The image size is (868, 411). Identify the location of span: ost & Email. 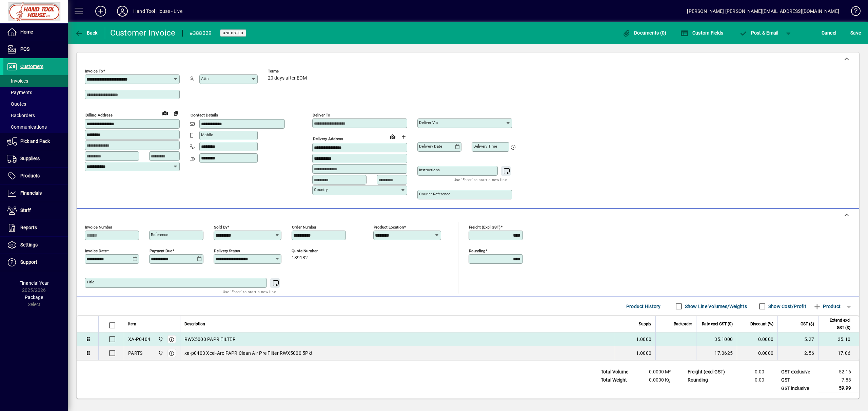
(759, 33).